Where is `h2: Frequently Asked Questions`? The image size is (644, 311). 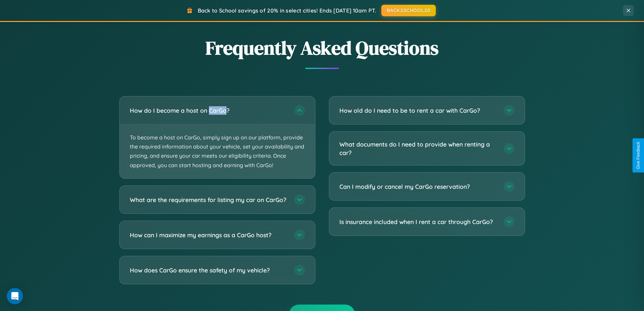 h2: Frequently Asked Questions is located at coordinates (322, 48).